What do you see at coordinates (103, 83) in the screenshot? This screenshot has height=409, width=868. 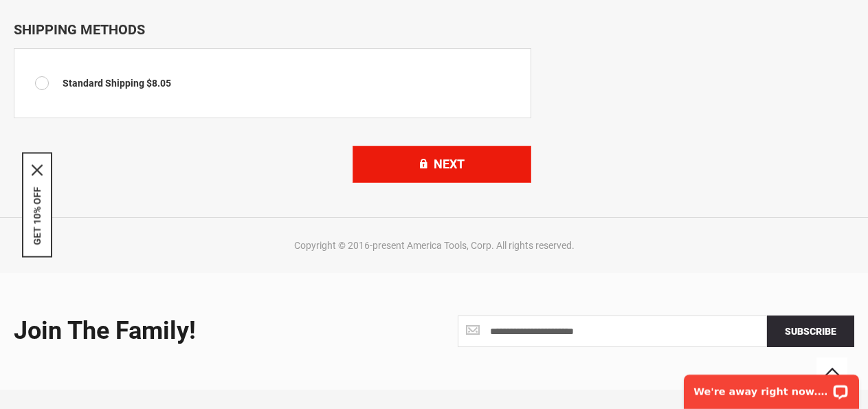 I see `span: Standard Shipping` at bounding box center [103, 83].